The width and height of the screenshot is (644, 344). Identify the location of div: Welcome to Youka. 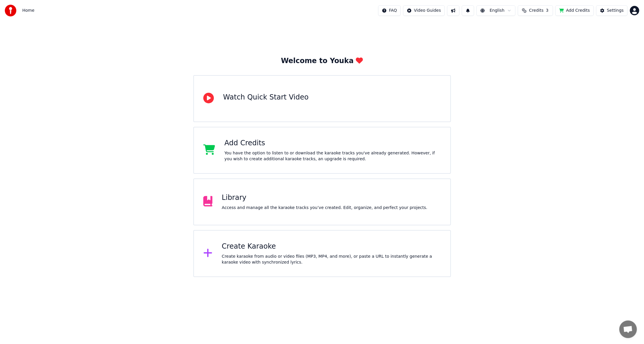
(322, 61).